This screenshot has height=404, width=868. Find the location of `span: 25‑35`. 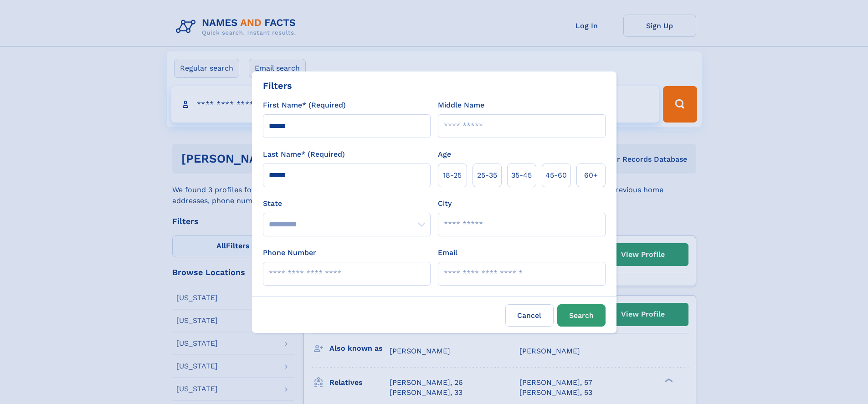

span: 25‑35 is located at coordinates (487, 175).